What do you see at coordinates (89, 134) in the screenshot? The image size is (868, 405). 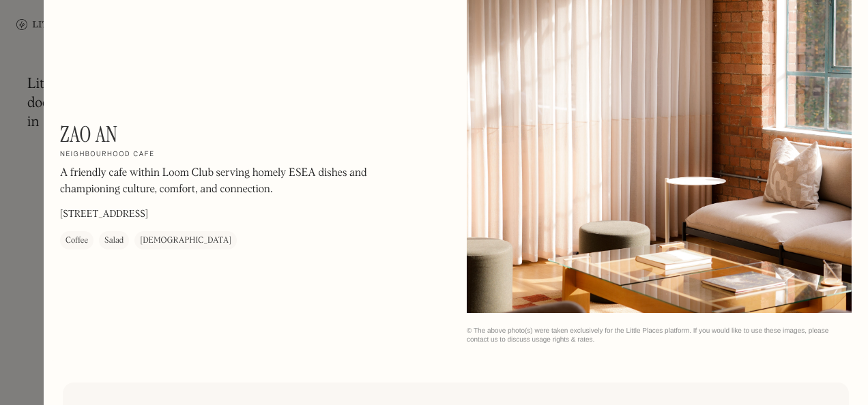 I see `h1: Zao An` at bounding box center [89, 134].